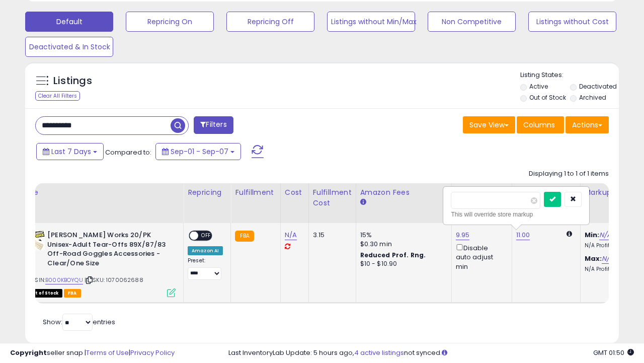 The width and height of the screenshot is (644, 363). I want to click on div: Title, so click(100, 192).